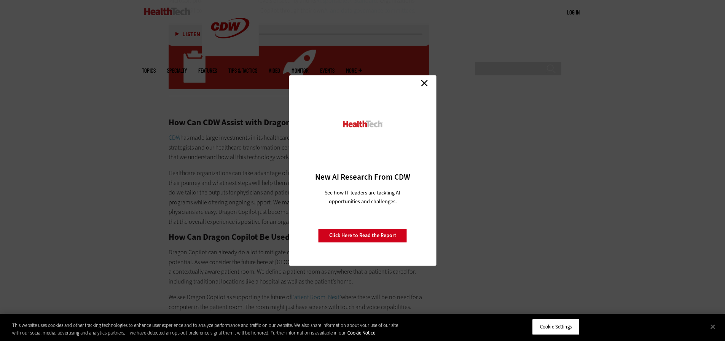 The width and height of the screenshot is (725, 341). I want to click on h3: New AI Research From CDW, so click(362, 177).